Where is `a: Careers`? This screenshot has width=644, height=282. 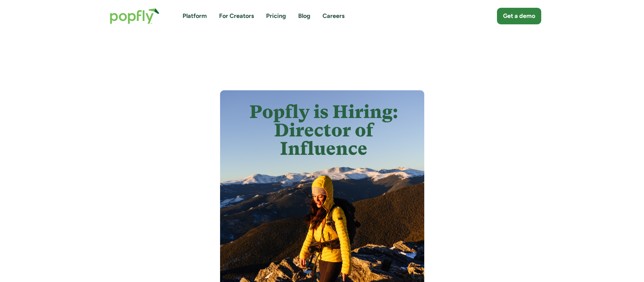 a: Careers is located at coordinates (334, 16).